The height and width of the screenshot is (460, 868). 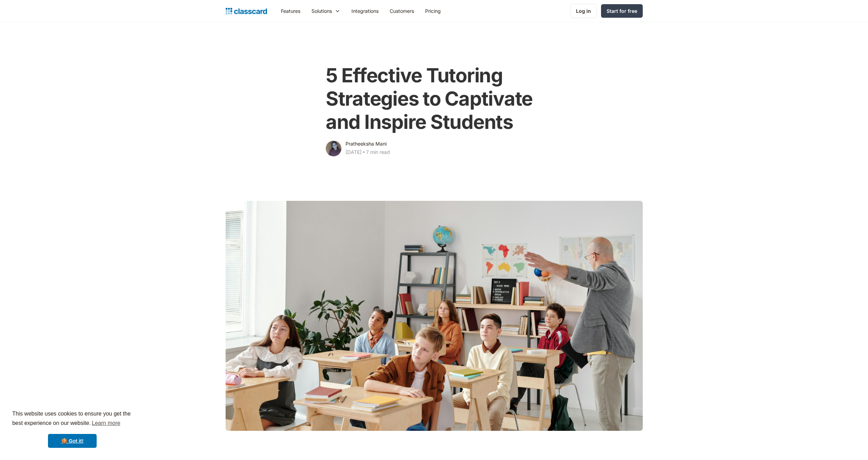 I want to click on a: dismiss cookie message, so click(x=72, y=441).